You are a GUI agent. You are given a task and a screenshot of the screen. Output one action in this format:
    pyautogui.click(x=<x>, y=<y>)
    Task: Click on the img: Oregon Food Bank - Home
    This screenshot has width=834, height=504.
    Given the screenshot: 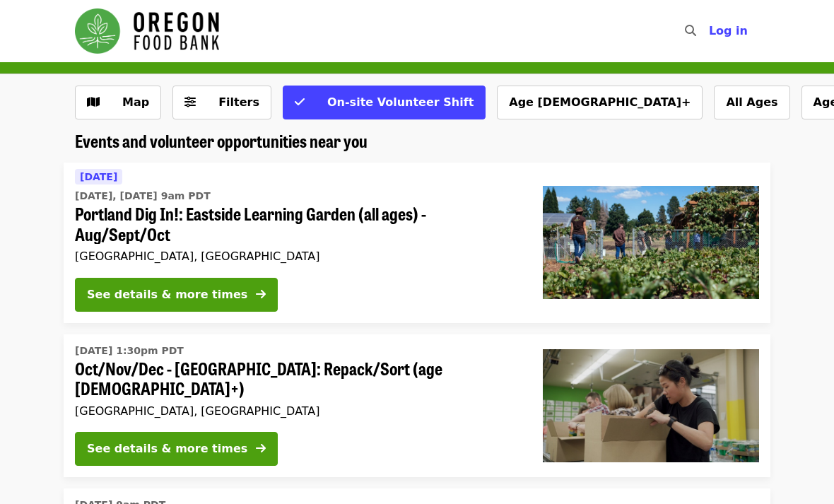 What is the action you would take?
    pyautogui.click(x=147, y=31)
    